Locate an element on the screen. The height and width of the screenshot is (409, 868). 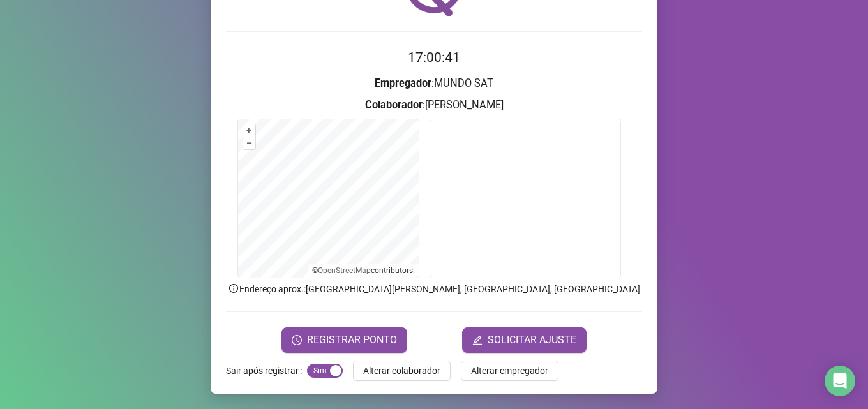
strong: Empregador is located at coordinates (403, 83).